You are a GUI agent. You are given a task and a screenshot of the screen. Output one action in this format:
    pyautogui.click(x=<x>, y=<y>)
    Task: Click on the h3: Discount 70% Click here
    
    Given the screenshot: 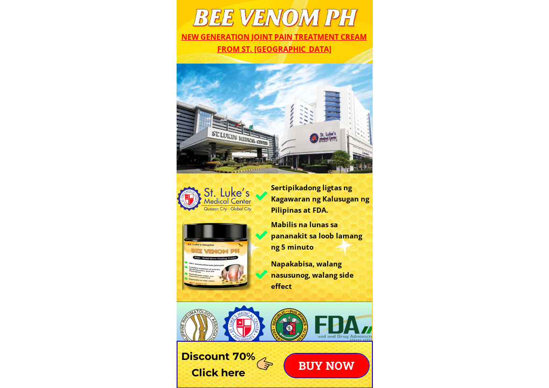 What is the action you would take?
    pyautogui.click(x=218, y=364)
    